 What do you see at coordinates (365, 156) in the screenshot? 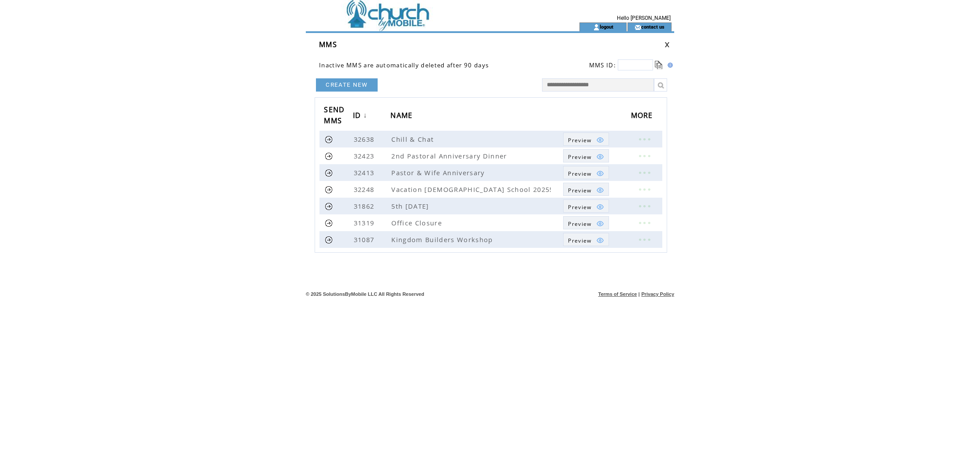
I see `span: 32423` at bounding box center [365, 156].